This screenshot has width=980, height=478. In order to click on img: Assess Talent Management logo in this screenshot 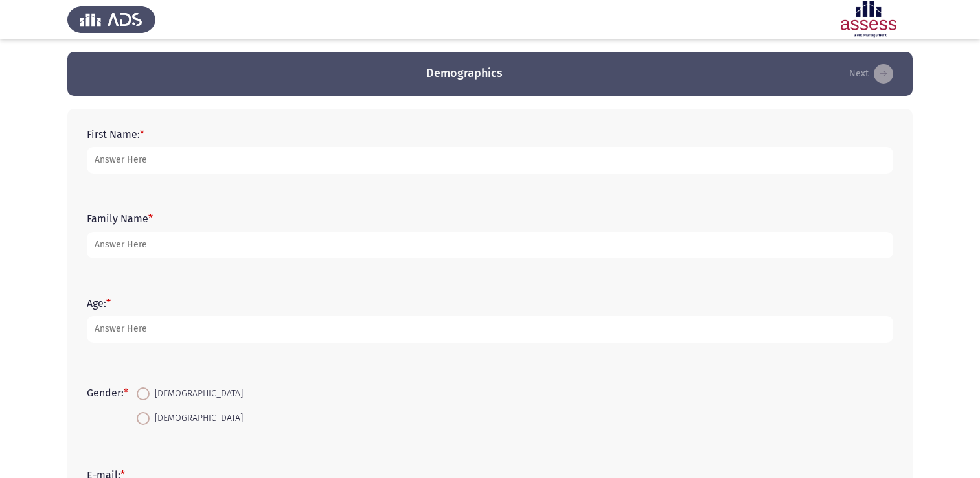, I will do `click(111, 20)`.